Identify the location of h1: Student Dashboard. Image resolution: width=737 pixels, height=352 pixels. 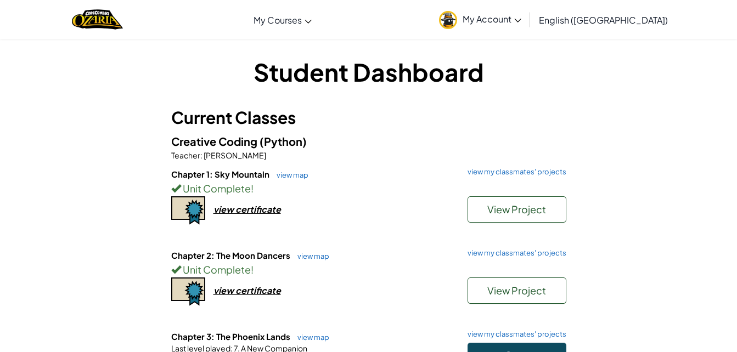
(369, 72).